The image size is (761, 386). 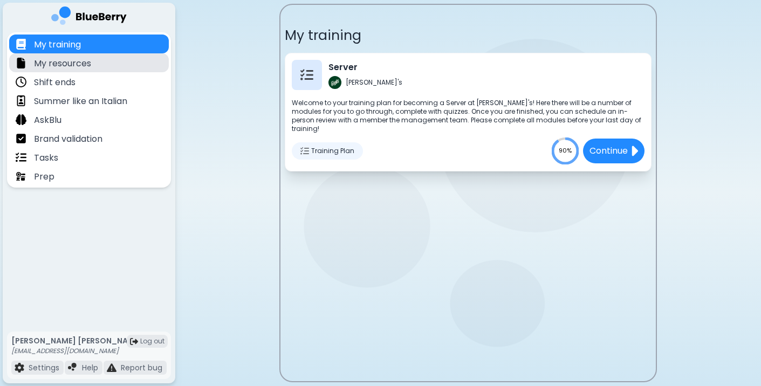 What do you see at coordinates (46, 158) in the screenshot?
I see `p: Tasks` at bounding box center [46, 158].